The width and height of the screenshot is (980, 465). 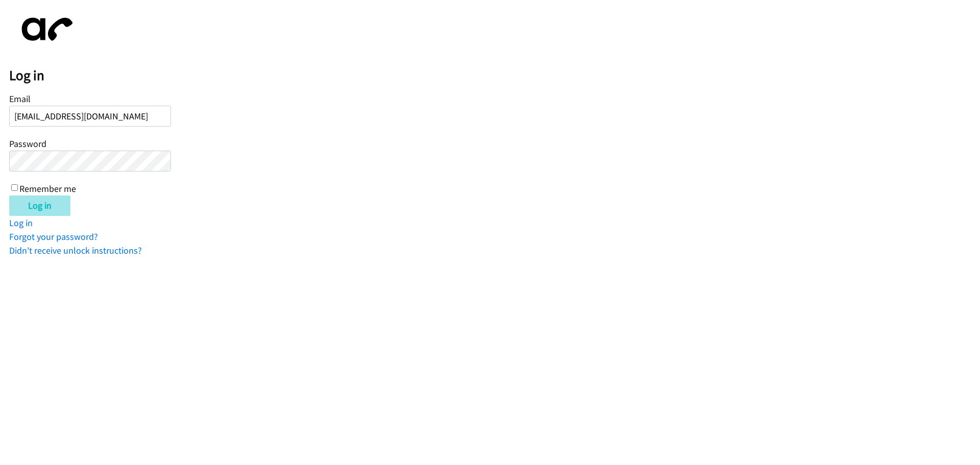 I want to click on img: aphone-8a226864a2ddd6a5e75d1ebefc011f4aa8f32683c2d82f3fb0802fe031f96514.svg, so click(x=45, y=29).